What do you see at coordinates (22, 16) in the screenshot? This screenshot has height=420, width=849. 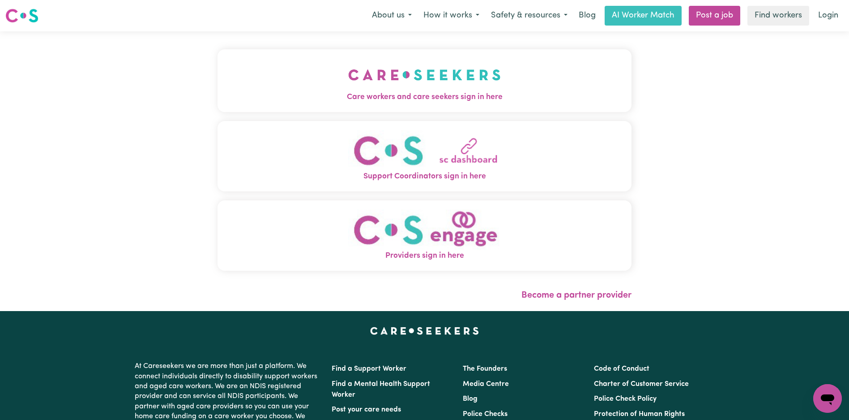 I see `img: Careseekers logo` at bounding box center [22, 16].